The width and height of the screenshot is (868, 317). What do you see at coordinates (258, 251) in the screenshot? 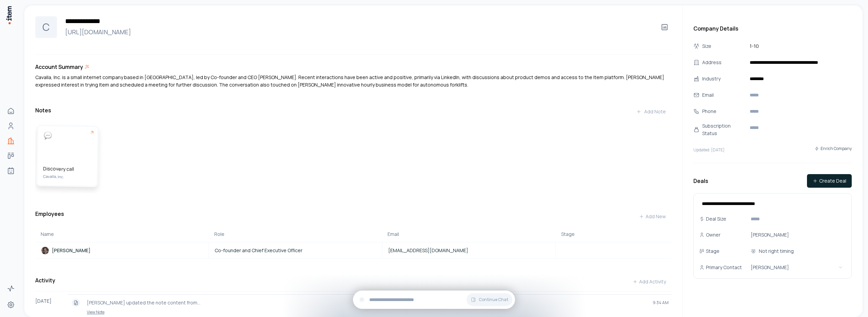
I see `span: Co-founder and Chief Executive Officer` at bounding box center [258, 251].